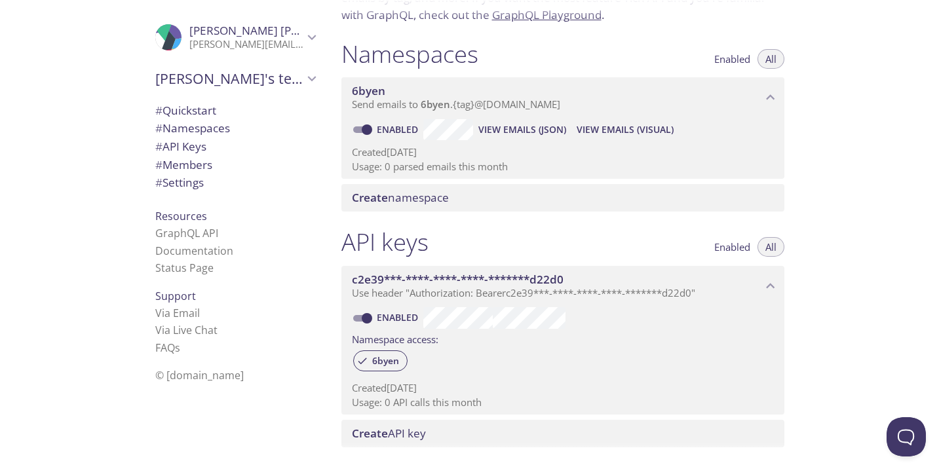  What do you see at coordinates (178, 348) in the screenshot?
I see `span: s` at bounding box center [178, 348].